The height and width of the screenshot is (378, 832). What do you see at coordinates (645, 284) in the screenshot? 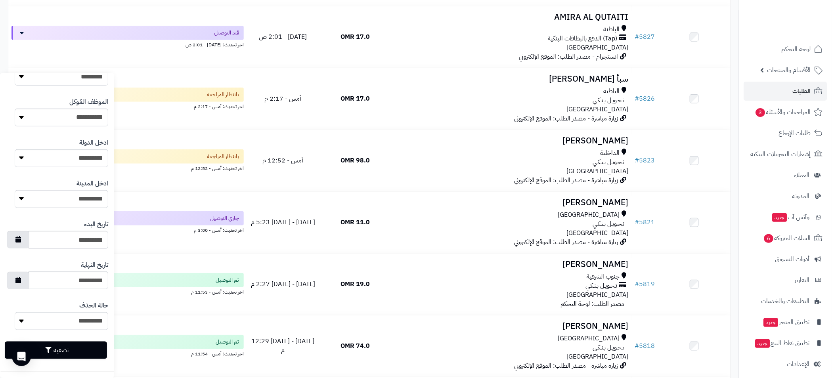
I see `a: #5819` at bounding box center [645, 284].